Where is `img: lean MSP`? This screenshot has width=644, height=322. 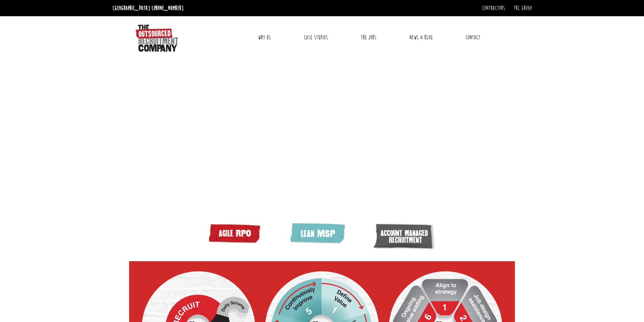
img: lean MSP is located at coordinates (319, 234).